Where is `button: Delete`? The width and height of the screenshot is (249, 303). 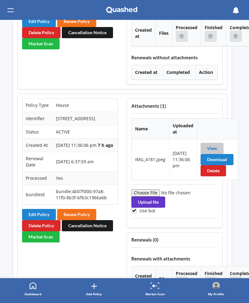
button: Delete is located at coordinates (214, 171).